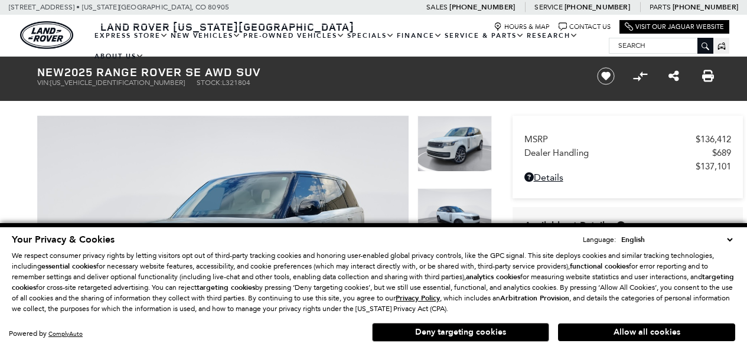 Image resolution: width=747 pixels, height=350 pixels. Describe the element at coordinates (236, 83) in the screenshot. I see `span: L321804` at that location.